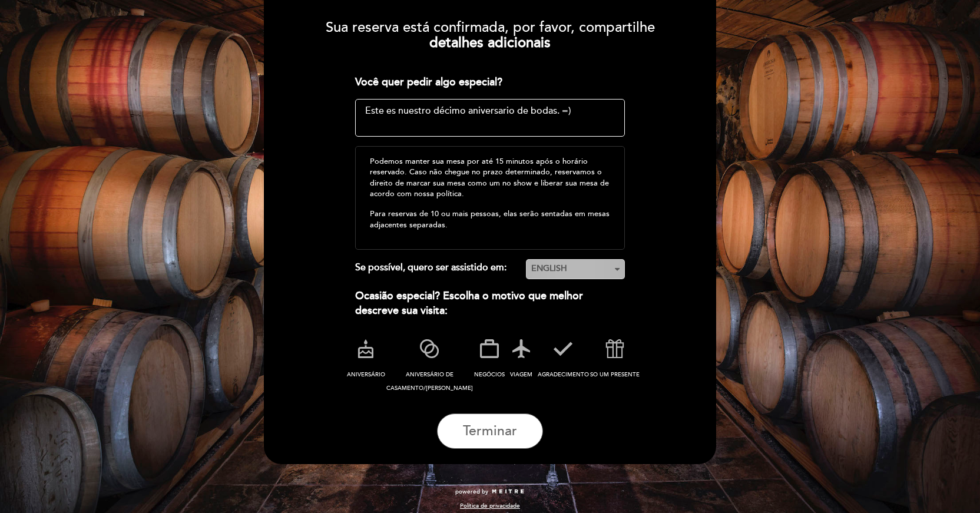 The image size is (980, 513). Describe the element at coordinates (508, 492) in the screenshot. I see `img: MEITRE` at that location.